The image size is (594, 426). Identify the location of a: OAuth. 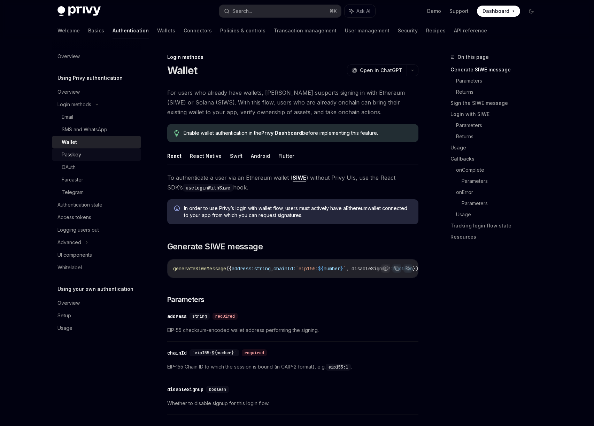
(97, 167).